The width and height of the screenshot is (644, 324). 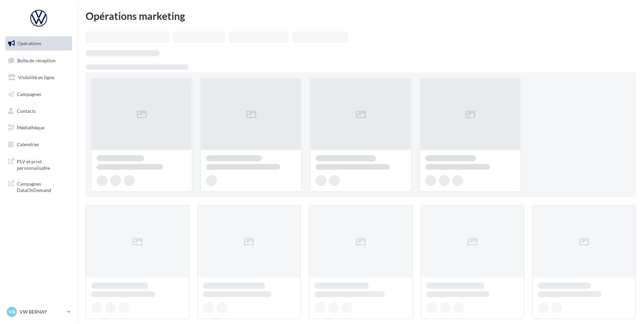 What do you see at coordinates (361, 16) in the screenshot?
I see `div: Opérations marketing` at bounding box center [361, 16].